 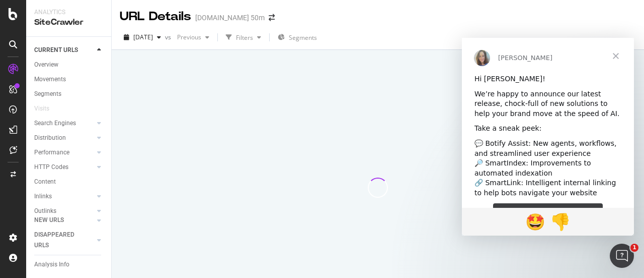 What do you see at coordinates (64, 138) in the screenshot?
I see `a: Distribution` at bounding box center [64, 138].